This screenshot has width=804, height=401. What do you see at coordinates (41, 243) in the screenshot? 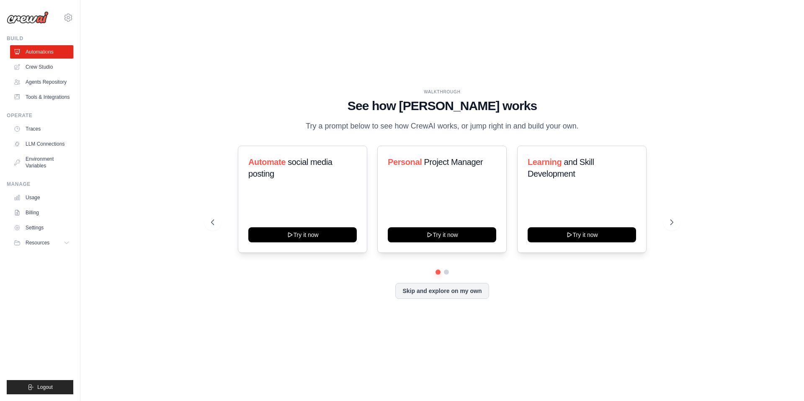
I see `button: Resources` at bounding box center [41, 243].